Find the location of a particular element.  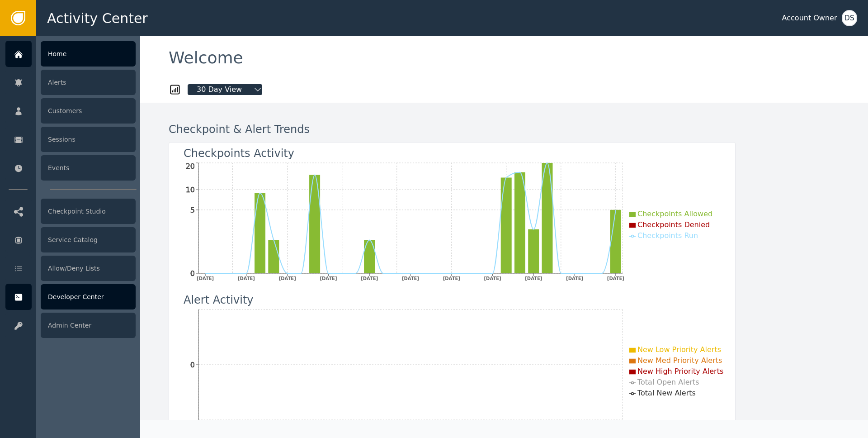

a: Checkpoint Studio is located at coordinates (71, 211).